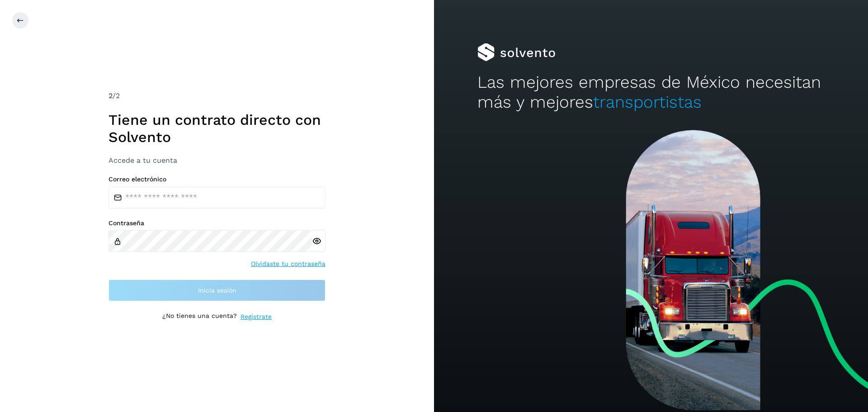 The height and width of the screenshot is (412, 868). Describe the element at coordinates (651, 92) in the screenshot. I see `h2: Las mejores empresas de México necesitan más y mejores` at that location.